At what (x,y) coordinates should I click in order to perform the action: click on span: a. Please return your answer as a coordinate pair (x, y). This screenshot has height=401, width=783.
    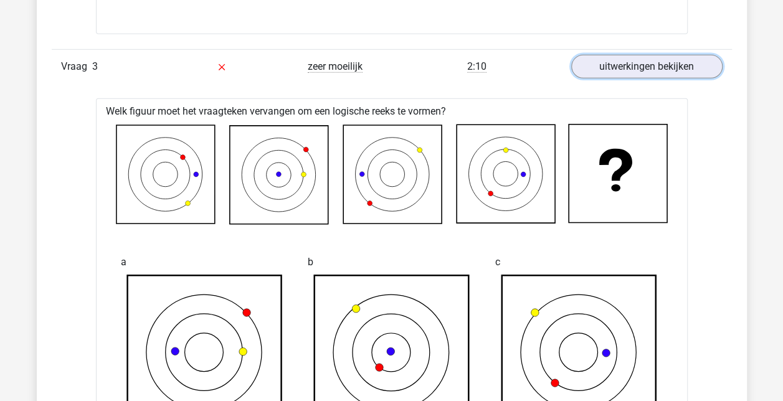
    Looking at the image, I should click on (123, 262).